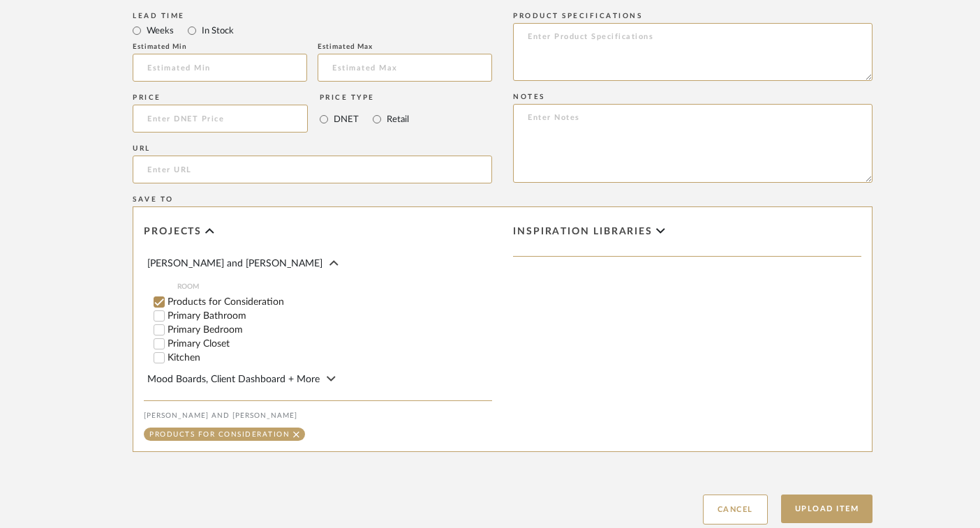  Describe the element at coordinates (233, 380) in the screenshot. I see `span: Mood Boards, Client Dashboard + More` at that location.